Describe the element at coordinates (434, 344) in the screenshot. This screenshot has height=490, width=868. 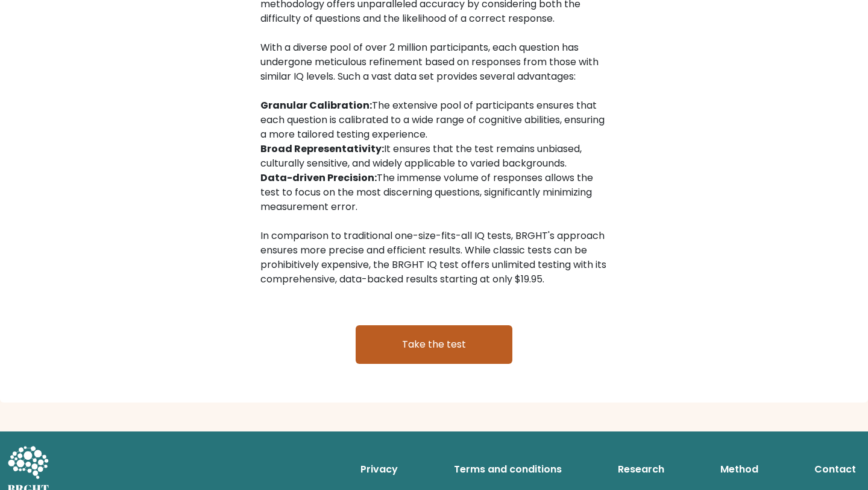
I see `a: Take the test` at that location.